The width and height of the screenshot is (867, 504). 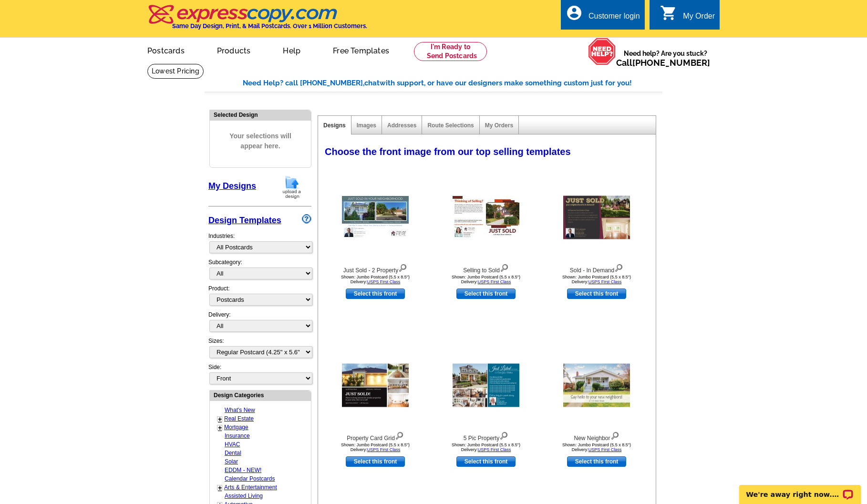 I want to click on a: Arts & Entertainment, so click(x=250, y=487).